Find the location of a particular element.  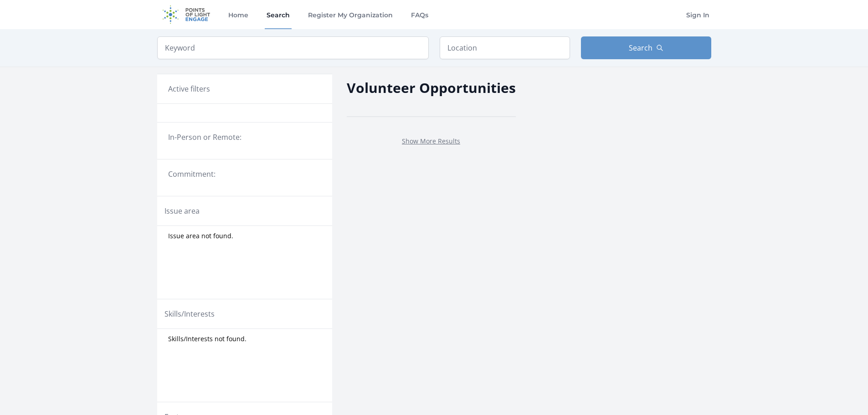

input: Keyword is located at coordinates (293, 48).